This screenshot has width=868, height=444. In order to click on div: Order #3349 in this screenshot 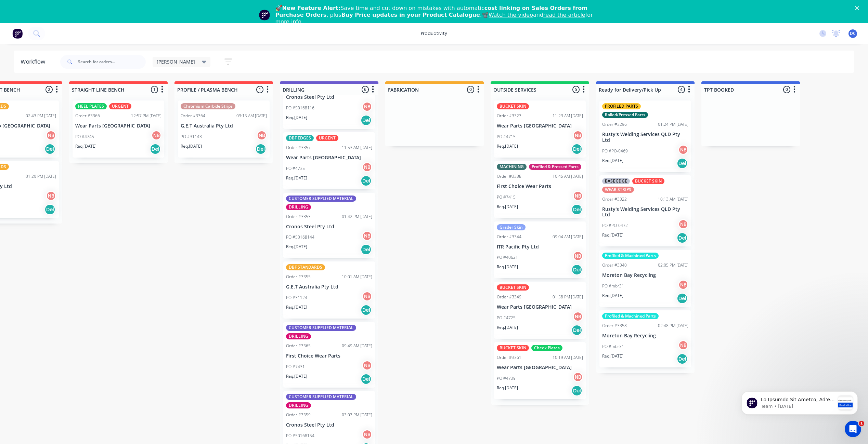, I will do `click(509, 297)`.